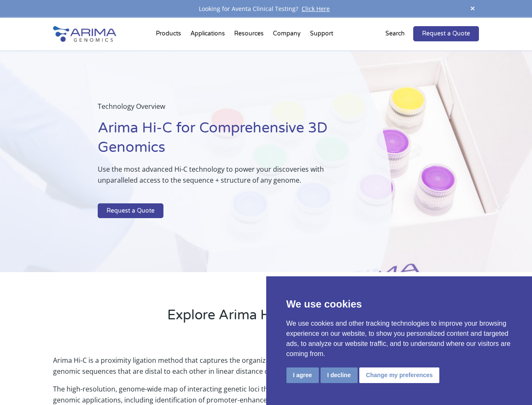 Image resolution: width=532 pixels, height=405 pixels. I want to click on button: Change my preferences, so click(400, 374).